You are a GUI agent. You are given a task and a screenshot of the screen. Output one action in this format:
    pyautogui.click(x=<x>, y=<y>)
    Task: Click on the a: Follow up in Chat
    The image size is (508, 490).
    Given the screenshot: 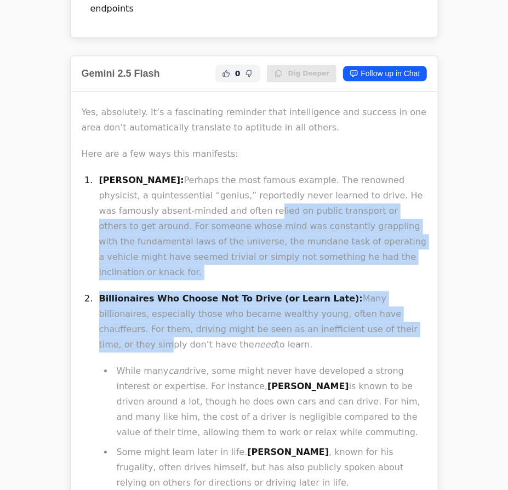 What is the action you would take?
    pyautogui.click(x=385, y=73)
    